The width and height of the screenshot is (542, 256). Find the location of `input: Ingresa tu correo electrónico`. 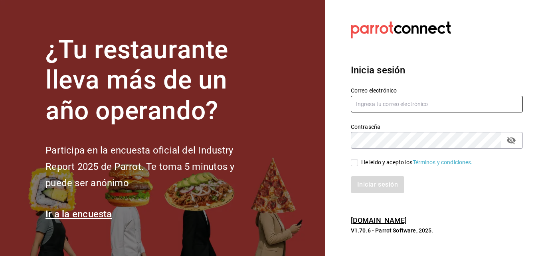

input: Ingresa tu correo electrónico is located at coordinates (436, 104).